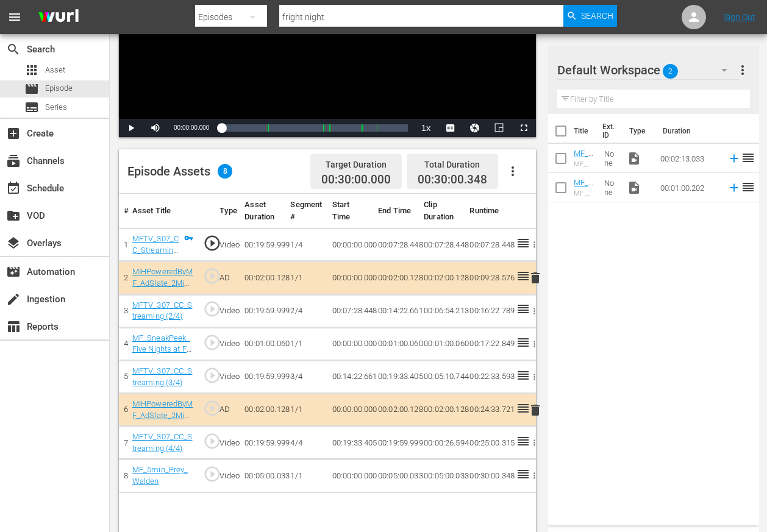  What do you see at coordinates (669, 71) in the screenshot?
I see `span: 2` at bounding box center [669, 71].